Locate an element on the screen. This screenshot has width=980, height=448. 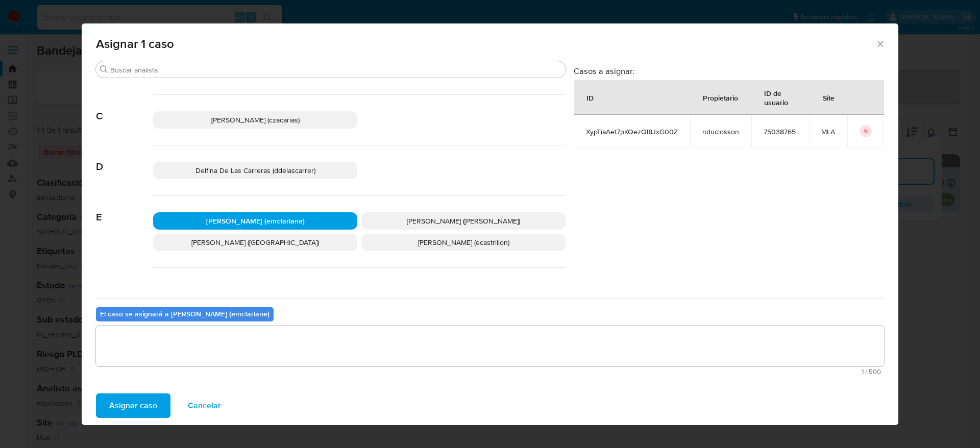
button: icon-button is located at coordinates (866, 131).